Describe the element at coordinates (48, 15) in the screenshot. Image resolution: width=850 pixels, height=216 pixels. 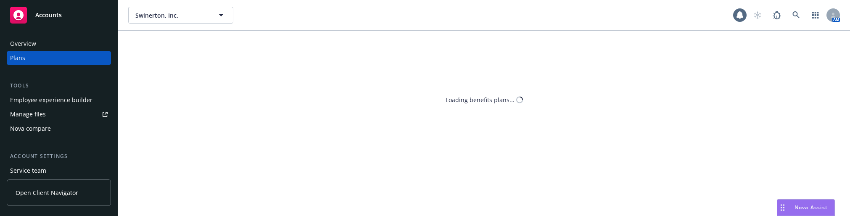
I see `span: Accounts` at that location.